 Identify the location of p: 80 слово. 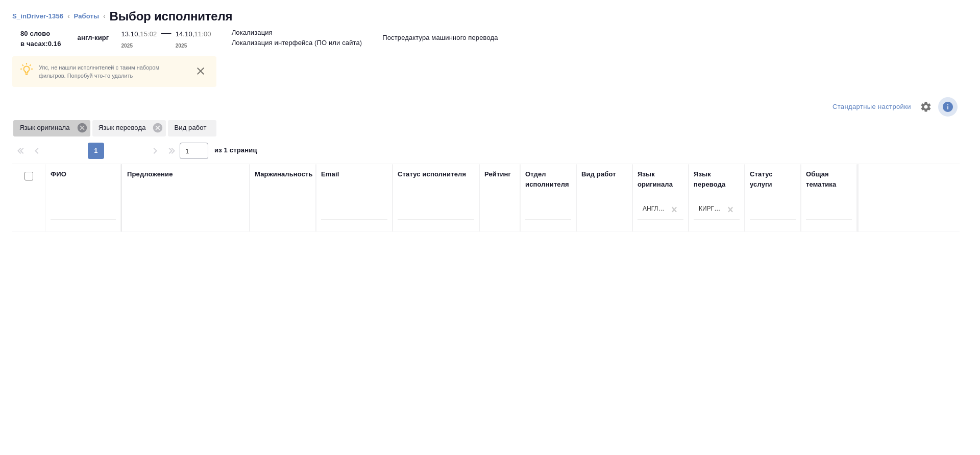
(40, 34).